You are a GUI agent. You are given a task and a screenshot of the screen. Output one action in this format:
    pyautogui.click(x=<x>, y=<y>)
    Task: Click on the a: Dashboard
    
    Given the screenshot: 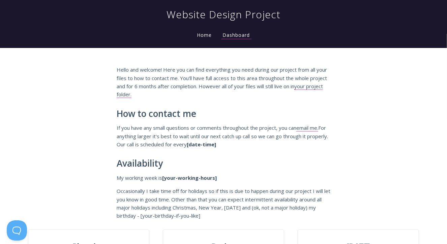 What is the action you would take?
    pyautogui.click(x=237, y=35)
    